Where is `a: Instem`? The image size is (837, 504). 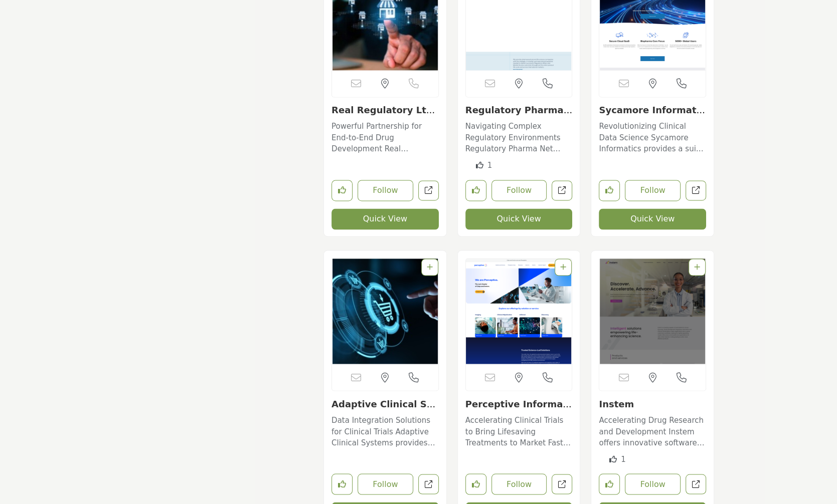
a: Instem is located at coordinates (616, 403).